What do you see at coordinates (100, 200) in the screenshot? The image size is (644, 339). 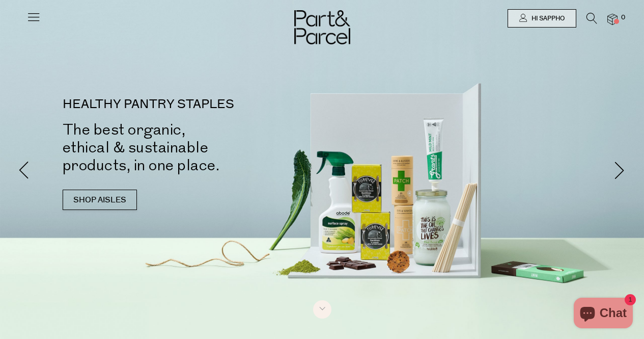 I see `a: SHOP AISLES` at bounding box center [100, 200].